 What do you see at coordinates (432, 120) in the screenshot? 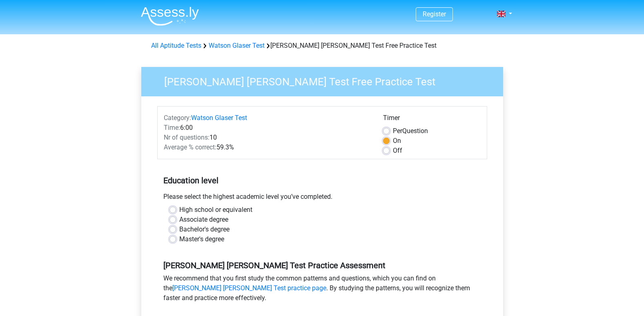
I see `div: Timer` at bounding box center [432, 120].